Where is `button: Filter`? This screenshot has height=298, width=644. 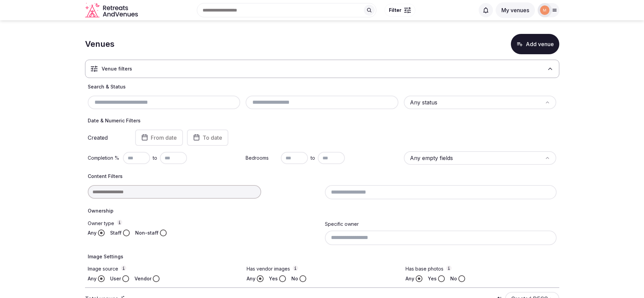 button: Filter is located at coordinates (400, 10).